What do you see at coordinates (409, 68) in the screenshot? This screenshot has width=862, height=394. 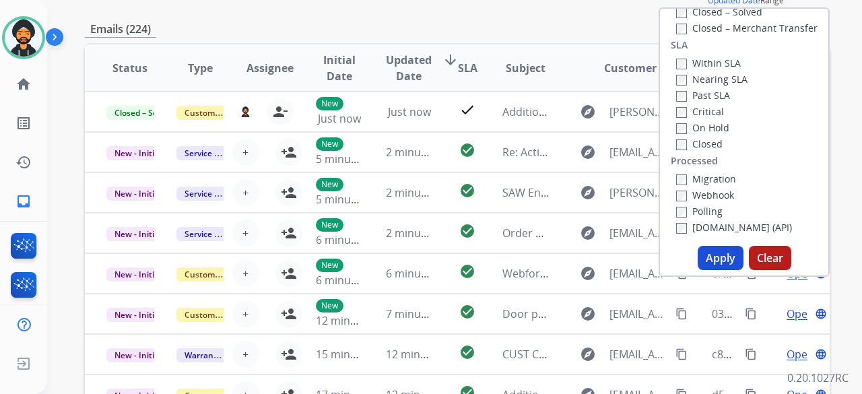 I see `span: Updated Date` at bounding box center [409, 68].